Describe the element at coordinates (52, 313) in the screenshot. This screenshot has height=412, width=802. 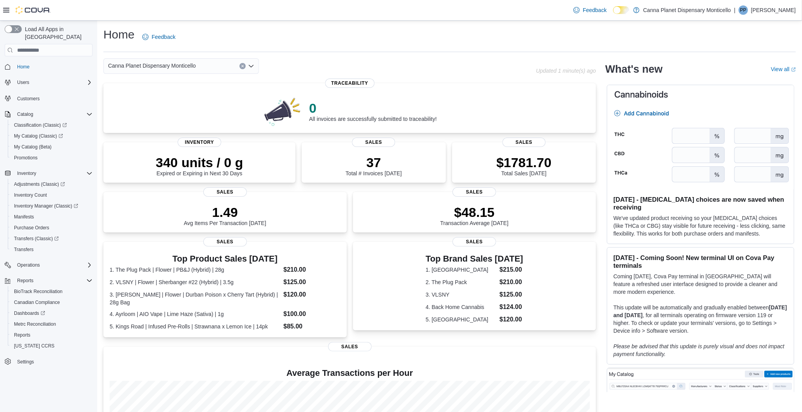
I see `span: Dashboards` at that location.